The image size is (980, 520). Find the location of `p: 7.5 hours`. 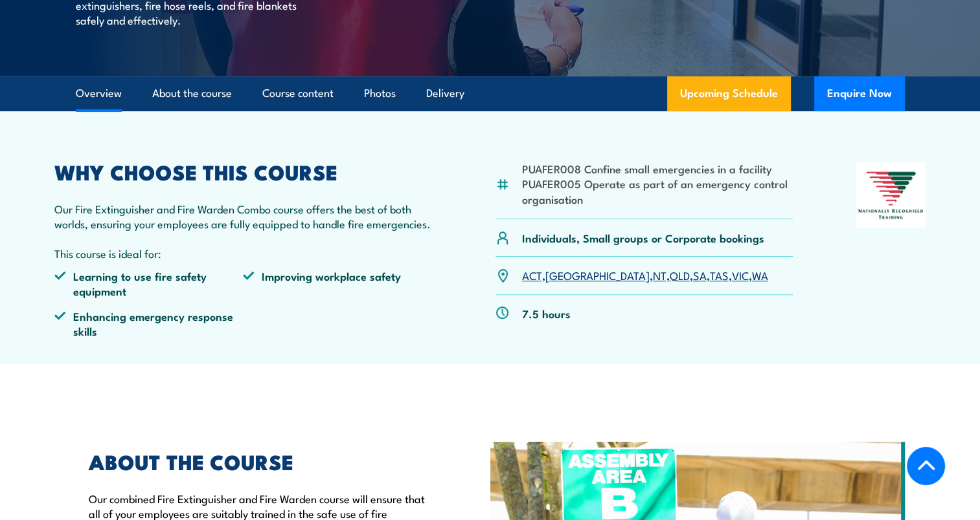

p: 7.5 hours is located at coordinates (546, 314).